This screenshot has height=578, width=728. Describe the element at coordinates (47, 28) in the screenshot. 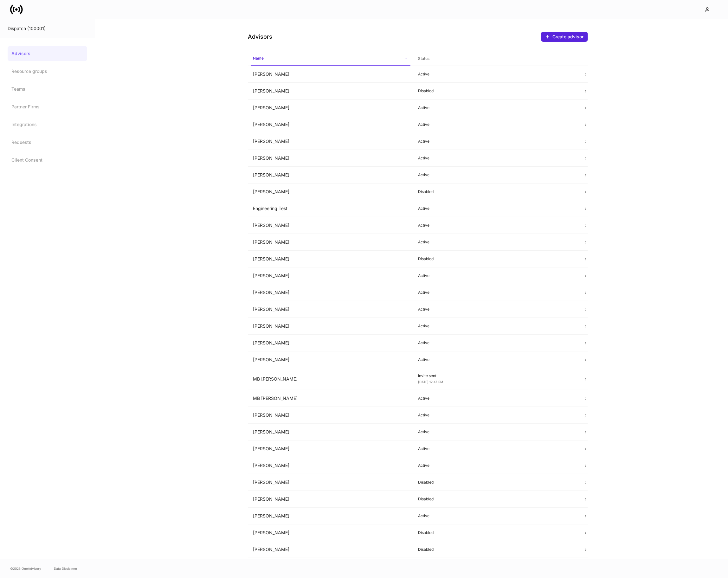

I see `div: Dispatch (100001)` at that location.